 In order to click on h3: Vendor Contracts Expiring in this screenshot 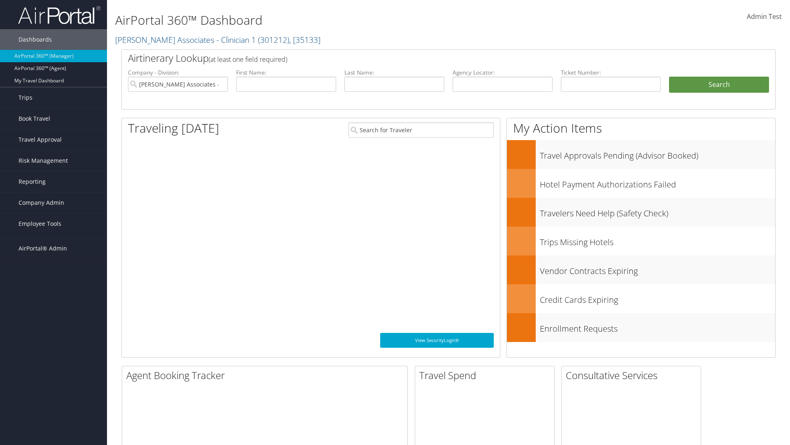, I will do `click(658, 269)`.